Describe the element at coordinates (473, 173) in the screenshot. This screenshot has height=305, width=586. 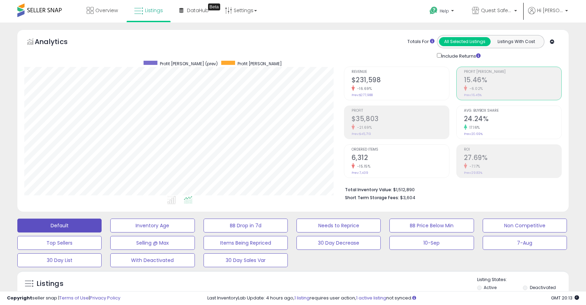
I see `small: Prev: 29.83%` at that location.